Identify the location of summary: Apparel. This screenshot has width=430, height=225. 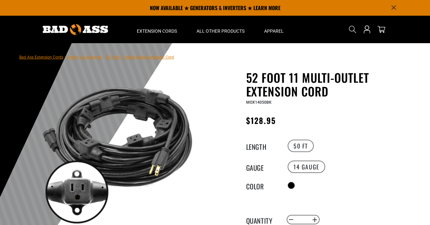
(274, 29).